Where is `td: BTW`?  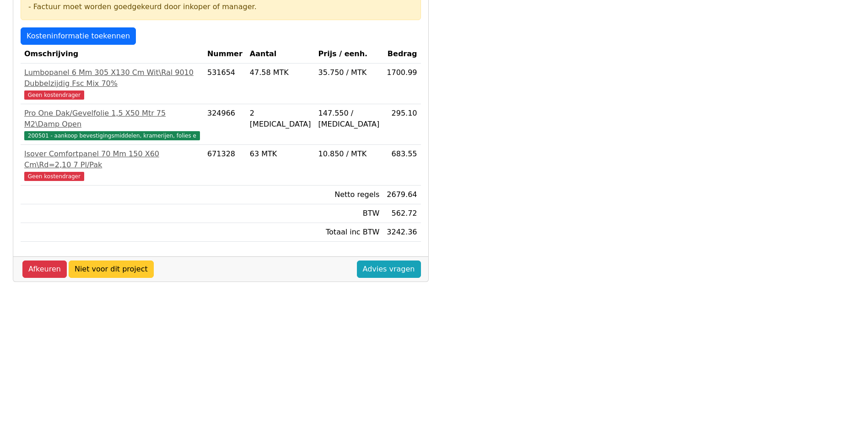 td: BTW is located at coordinates (349, 214).